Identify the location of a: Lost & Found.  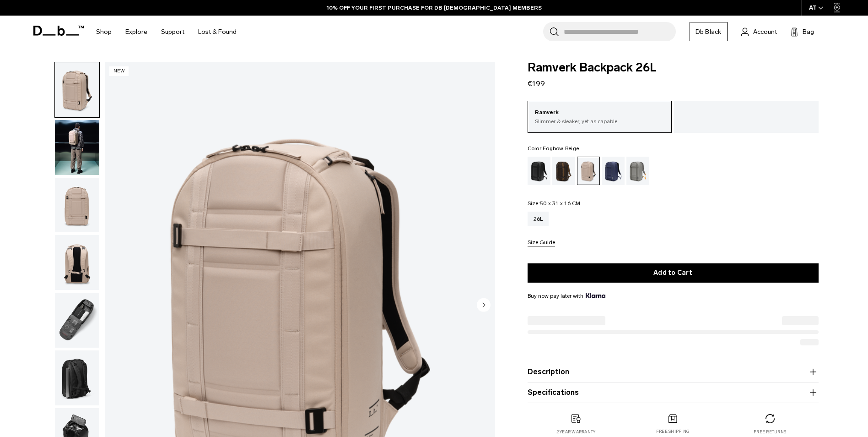
(218, 32).